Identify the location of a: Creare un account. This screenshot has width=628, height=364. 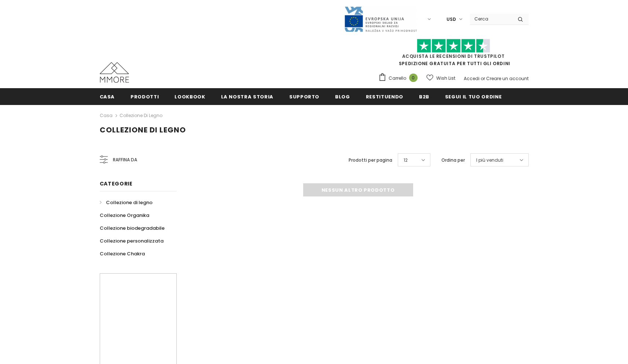
(507, 78).